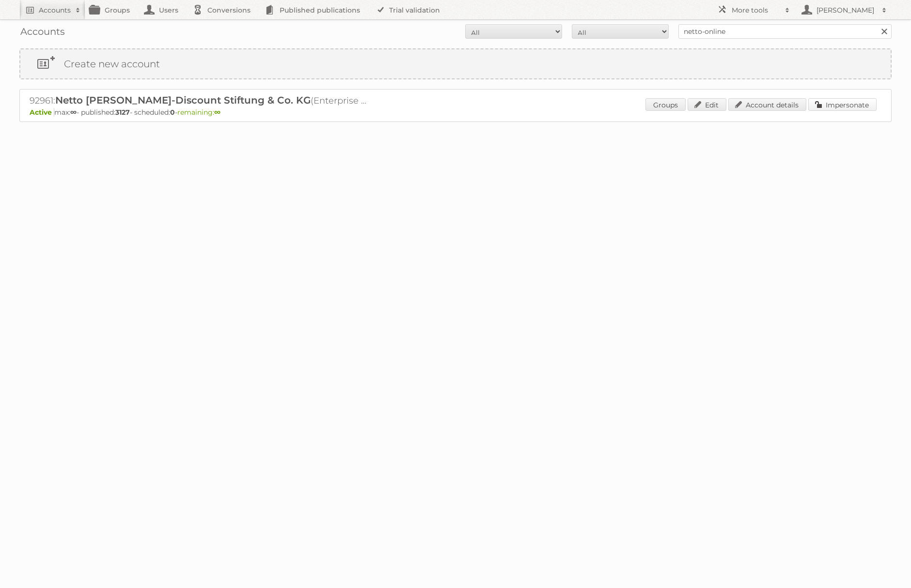 This screenshot has height=588, width=911. What do you see at coordinates (842, 104) in the screenshot?
I see `a: Impersonate` at bounding box center [842, 104].